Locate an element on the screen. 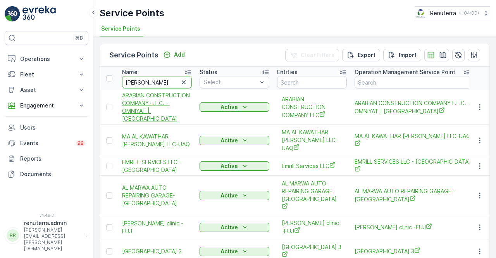  button: Import is located at coordinates (402, 55).